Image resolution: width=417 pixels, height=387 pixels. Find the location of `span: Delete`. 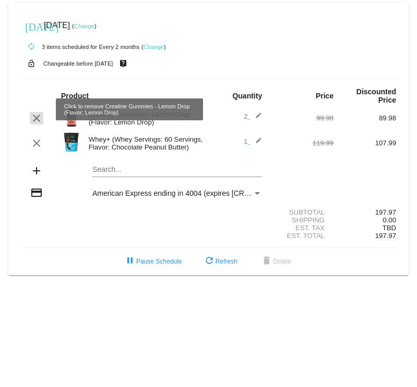

span: Delete is located at coordinates (275, 262).